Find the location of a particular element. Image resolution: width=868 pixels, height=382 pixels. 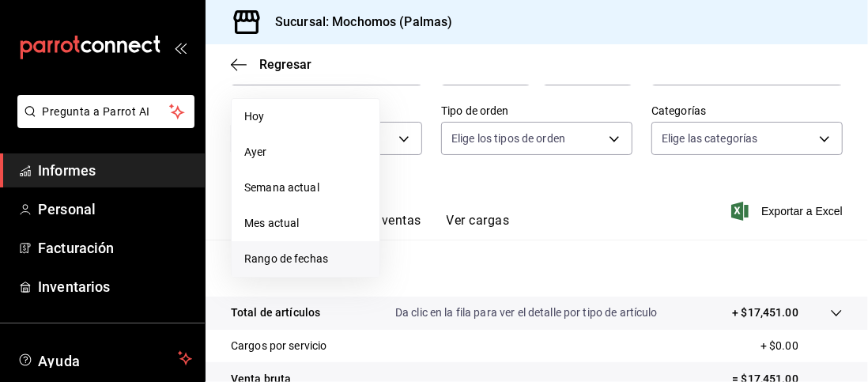

font: Categorías is located at coordinates (678, 112).